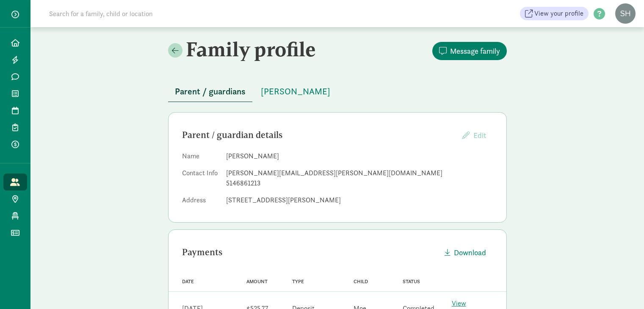 The height and width of the screenshot is (309, 644). Describe the element at coordinates (475, 51) in the screenshot. I see `span: Message family` at that location.